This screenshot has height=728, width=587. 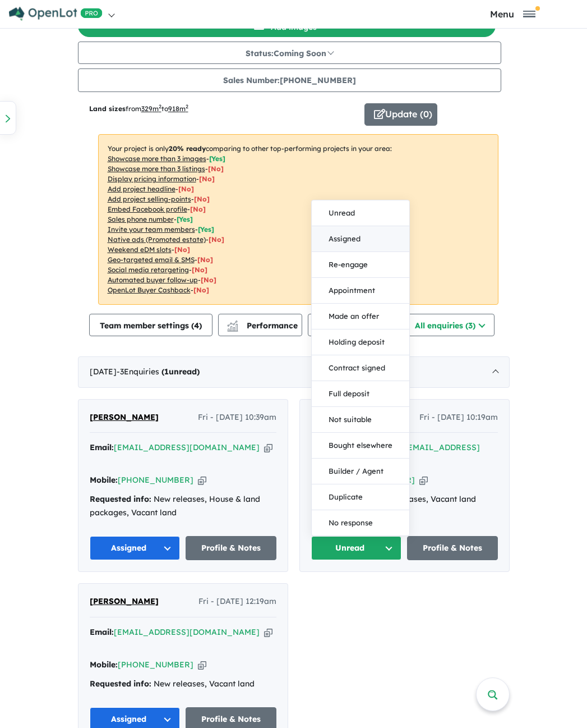 I want to click on p: from, so click(x=223, y=109).